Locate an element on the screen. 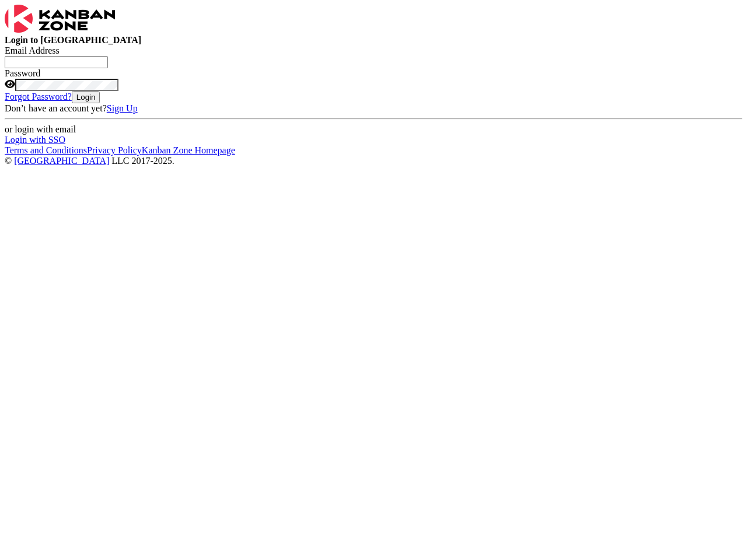 The width and height of the screenshot is (747, 560). a: Login with SSO is located at coordinates (35, 139).